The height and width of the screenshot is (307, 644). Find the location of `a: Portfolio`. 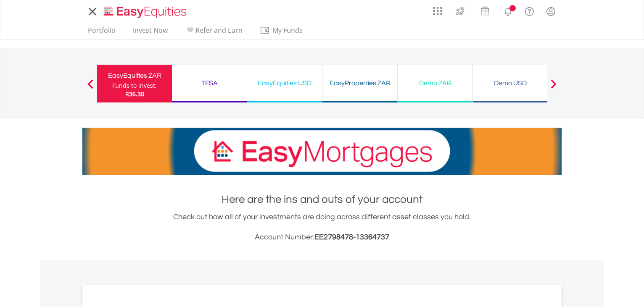

a: Portfolio is located at coordinates (102, 32).